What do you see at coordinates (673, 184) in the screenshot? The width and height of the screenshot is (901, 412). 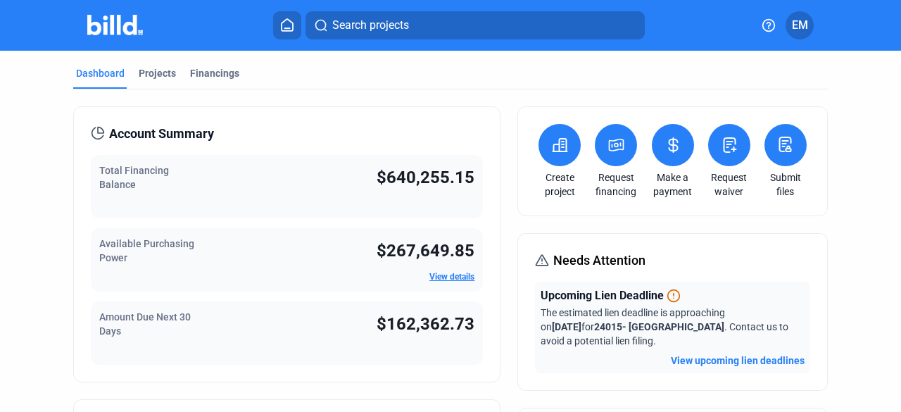 I see `a: Make a payment` at bounding box center [673, 184].